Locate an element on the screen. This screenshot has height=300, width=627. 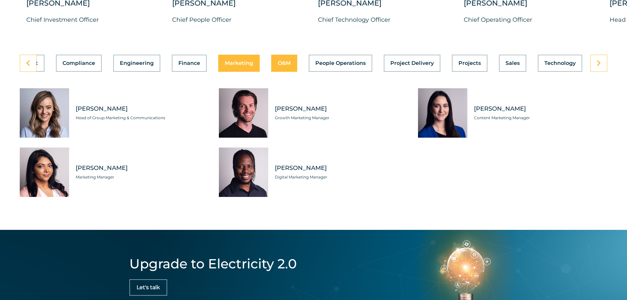
span: Technology is located at coordinates (560, 63).